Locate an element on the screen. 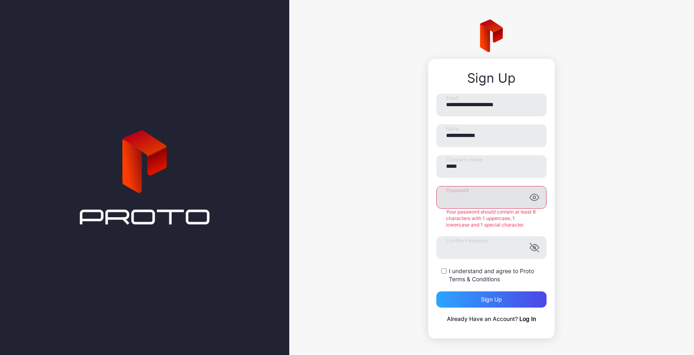  input: Name is located at coordinates (491, 136).